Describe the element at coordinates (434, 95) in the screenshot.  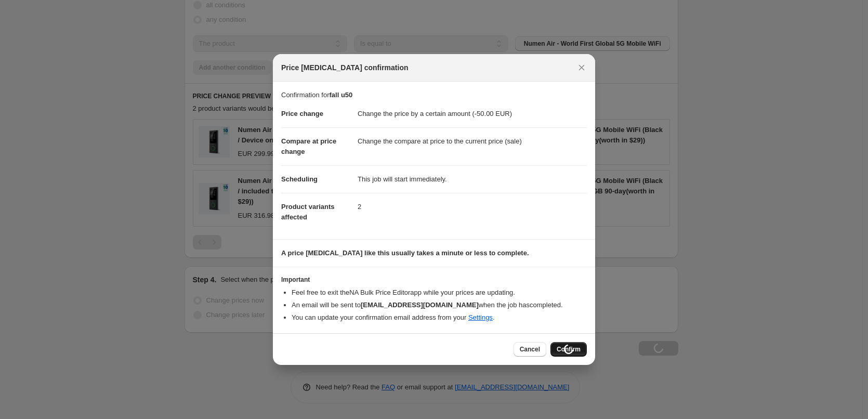
I see `p: Confirmation for` at that location.